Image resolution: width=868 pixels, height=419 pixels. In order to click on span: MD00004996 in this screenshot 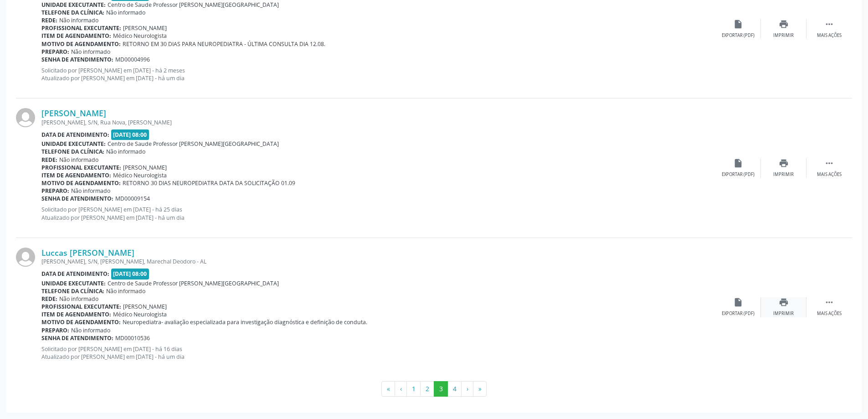, I will do `click(132, 59)`.